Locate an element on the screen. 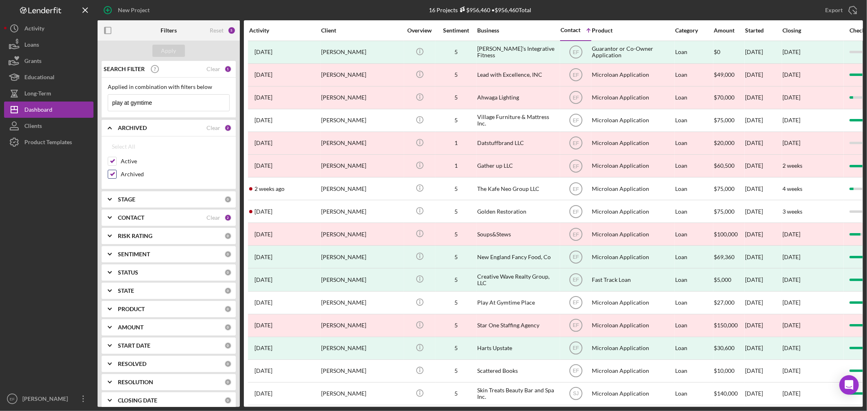 This screenshot has width=867, height=411. div: $69,360 is located at coordinates (729, 257).